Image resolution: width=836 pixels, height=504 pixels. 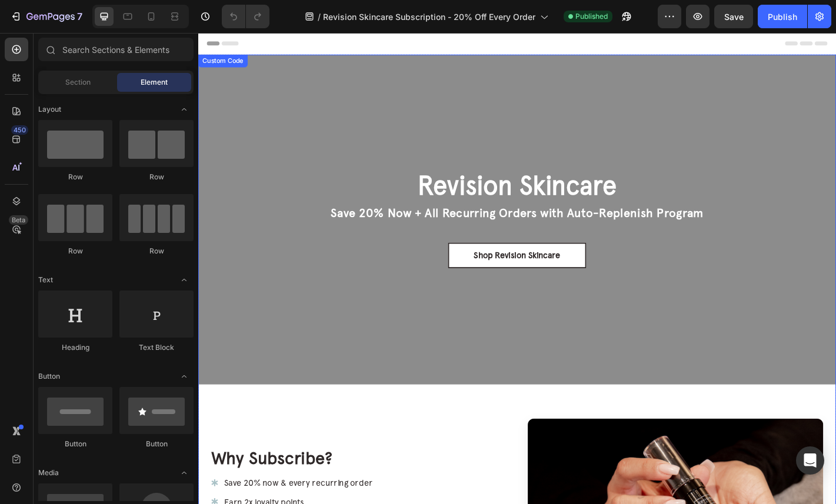 I want to click on span: Revision Skincare Subscription - 20% Off Every Order, so click(x=429, y=16).